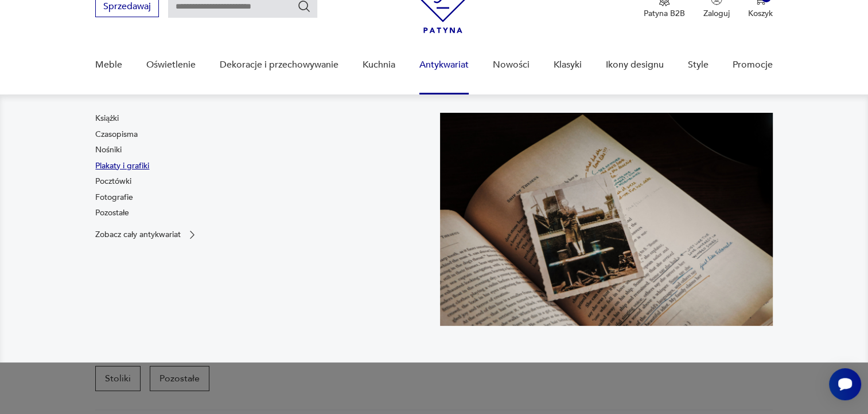  I want to click on a: Nośniki, so click(108, 150).